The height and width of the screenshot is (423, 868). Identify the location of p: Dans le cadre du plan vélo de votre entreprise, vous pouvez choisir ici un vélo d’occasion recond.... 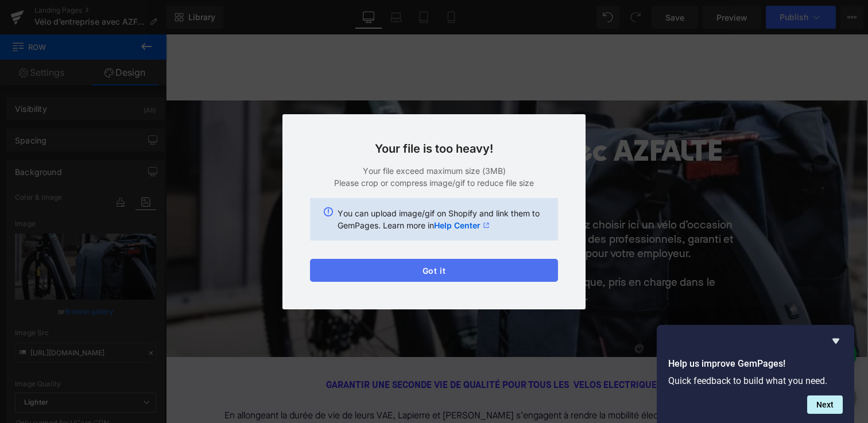
(351, 206).